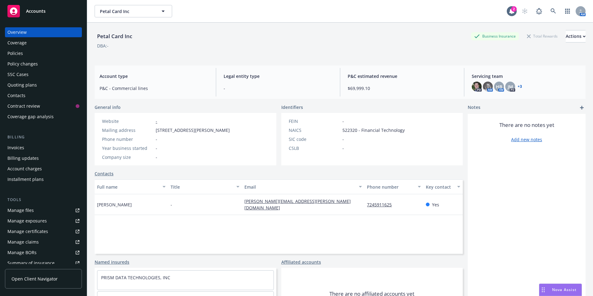 This screenshot has height=296, width=593. What do you see at coordinates (43, 200) in the screenshot?
I see `div: Tools` at bounding box center [43, 200].